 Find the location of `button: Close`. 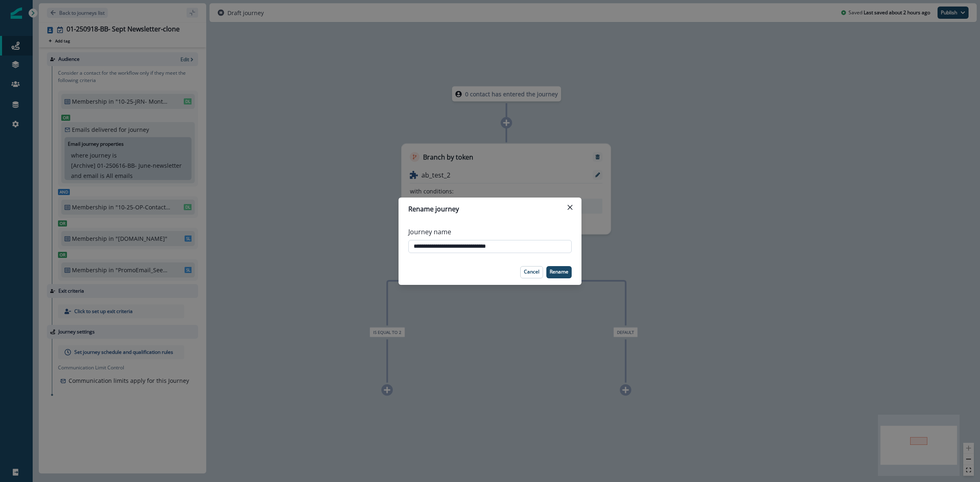

button: Close is located at coordinates (570, 207).